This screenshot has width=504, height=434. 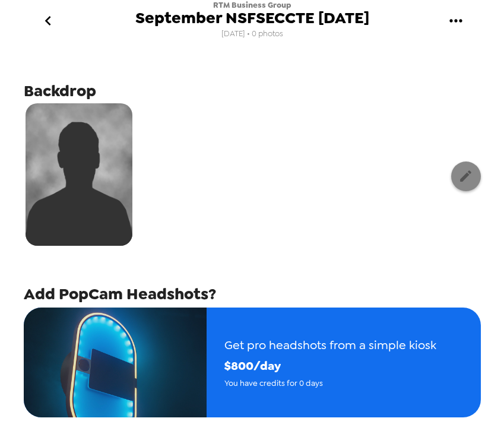 I want to click on span: Get pro headshots from a simple kiosk, so click(x=330, y=345).